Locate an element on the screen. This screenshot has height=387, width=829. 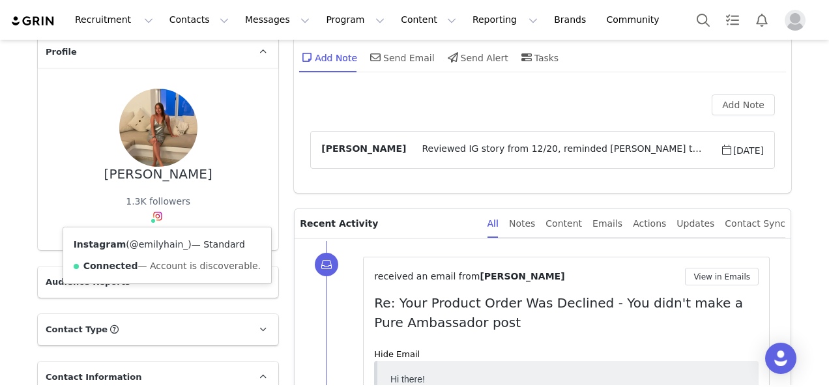
img: placeholder-profile.jpg is located at coordinates (795, 20).